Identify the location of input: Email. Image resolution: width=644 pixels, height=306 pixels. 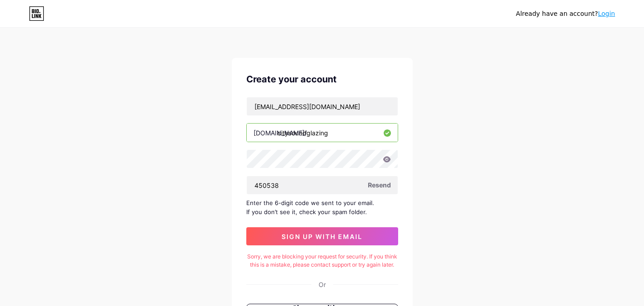
(322, 106).